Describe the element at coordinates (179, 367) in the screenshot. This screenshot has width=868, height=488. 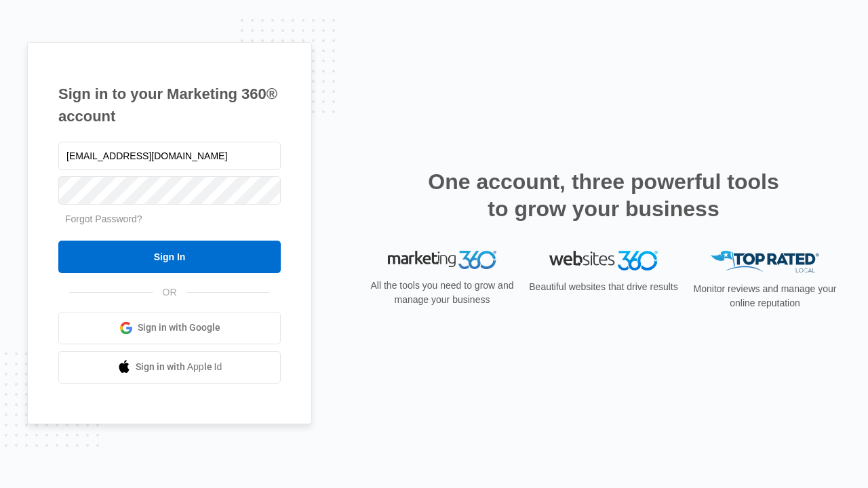
I see `span: Sign in with Apple Id` at that location.